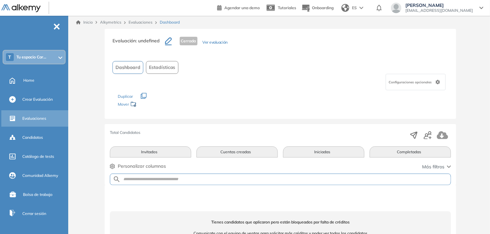 The width and height of the screenshot is (490, 234). Describe the element at coordinates (125, 132) in the screenshot. I see `span: Total Candidatos` at that location.